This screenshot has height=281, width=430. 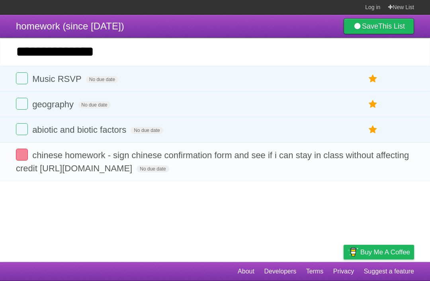 I want to click on a: Developers, so click(x=280, y=272).